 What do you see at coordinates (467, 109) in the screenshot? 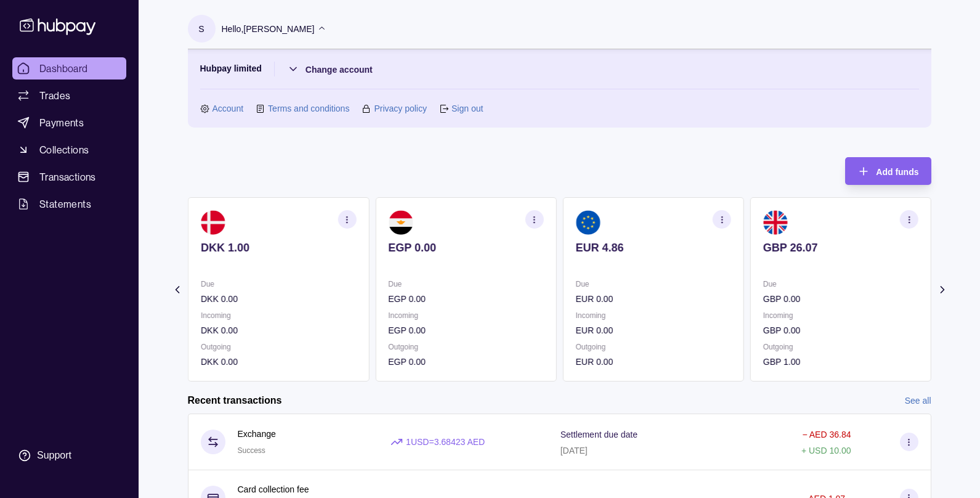
I see `a: Sign out` at bounding box center [467, 109].